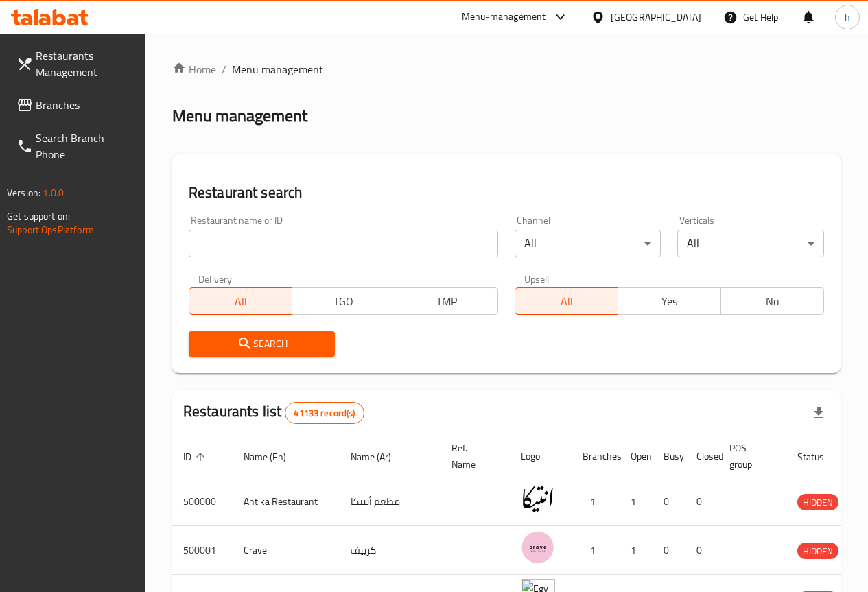  What do you see at coordinates (343, 243) in the screenshot?
I see `input: Search for restaurant name or ID..` at bounding box center [343, 243].